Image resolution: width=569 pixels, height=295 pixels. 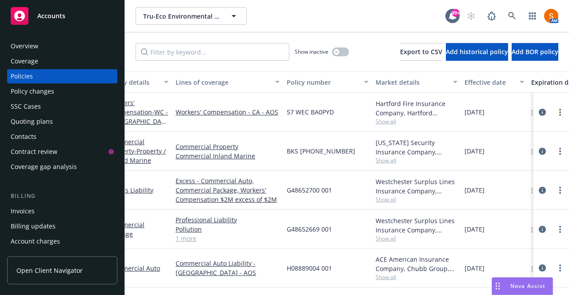 I want to click on div: Policies, so click(x=22, y=76).